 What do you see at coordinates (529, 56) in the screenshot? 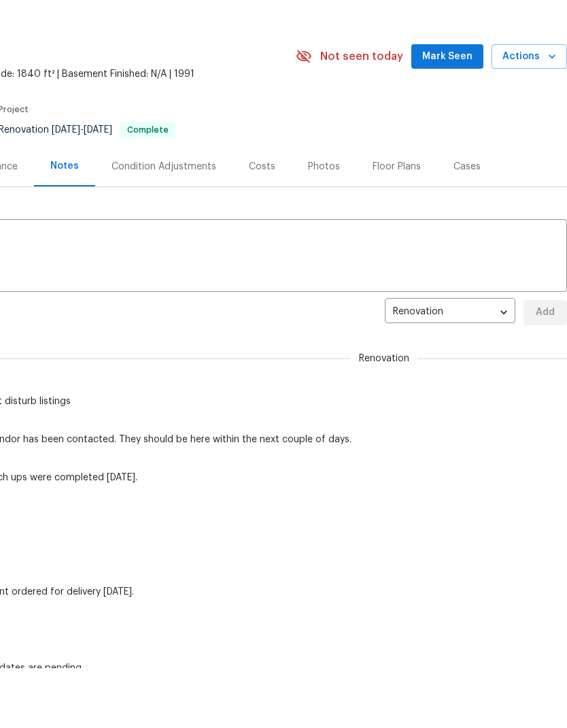
I see `span: Actions` at bounding box center [529, 56].